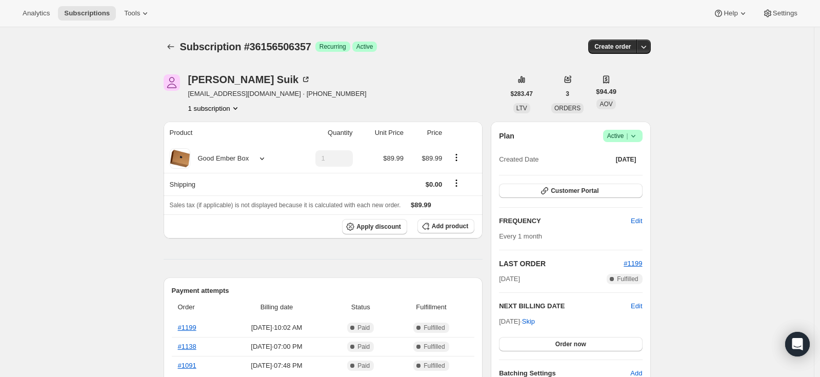  What do you see at coordinates (570, 344) in the screenshot?
I see `span: Order now` at bounding box center [570, 344].